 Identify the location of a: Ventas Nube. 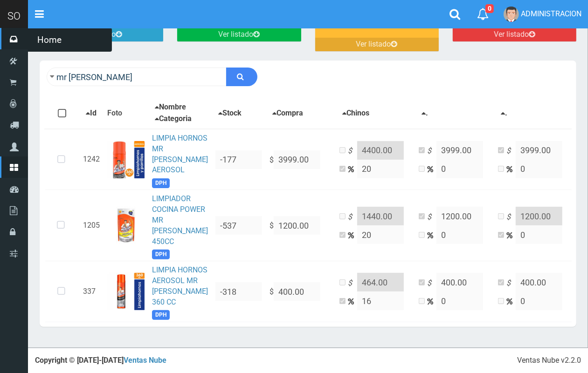
(145, 360).